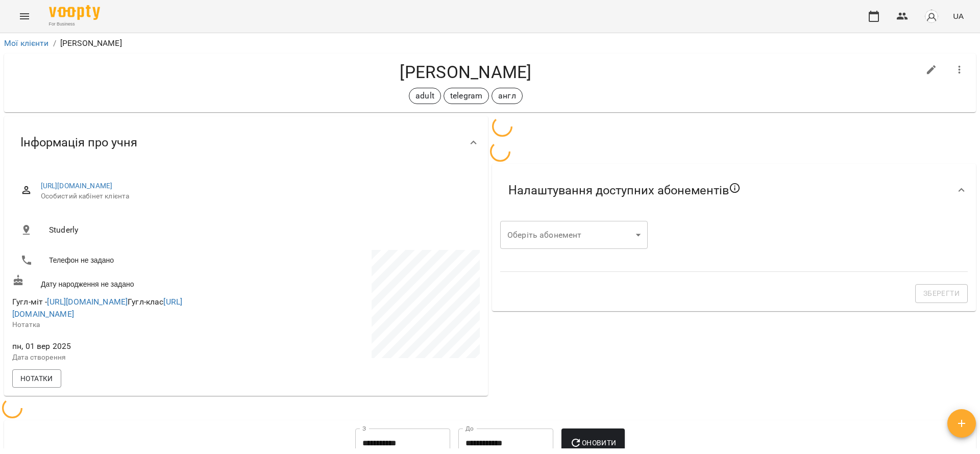 This screenshot has height=454, width=980. I want to click on span: UA, so click(958, 16).